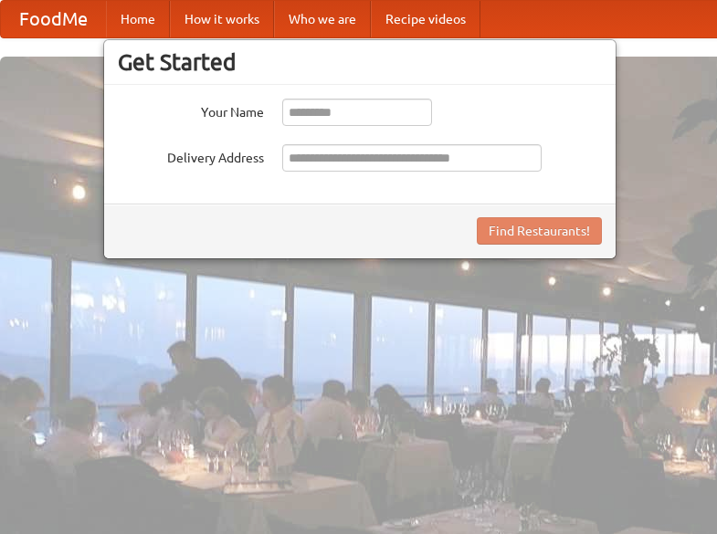  What do you see at coordinates (138, 19) in the screenshot?
I see `a: Home` at bounding box center [138, 19].